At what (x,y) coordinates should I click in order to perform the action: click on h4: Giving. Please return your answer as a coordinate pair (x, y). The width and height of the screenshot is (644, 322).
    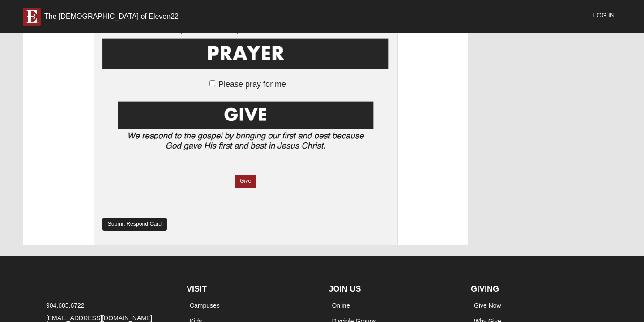
    Looking at the image, I should click on (535, 289).